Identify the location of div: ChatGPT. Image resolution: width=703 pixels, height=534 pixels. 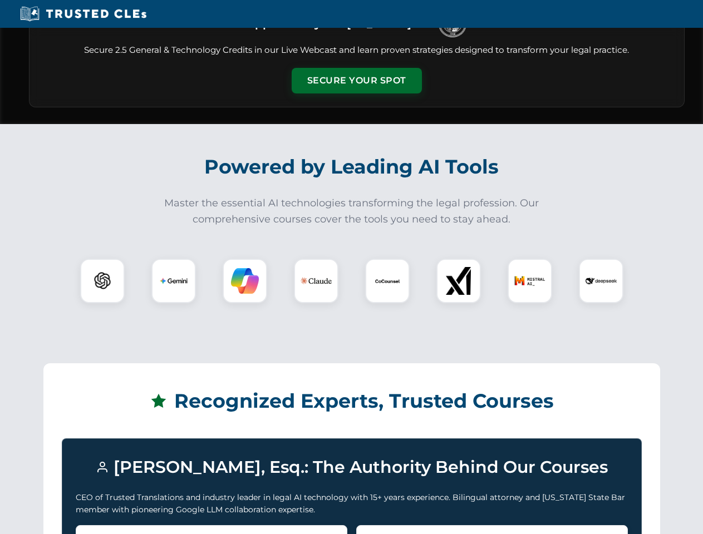
(102, 281).